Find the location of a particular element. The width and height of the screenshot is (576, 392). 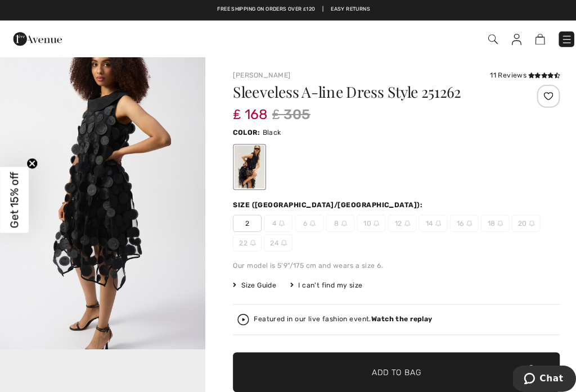

strong: Watch the replay is located at coordinates (393, 313).